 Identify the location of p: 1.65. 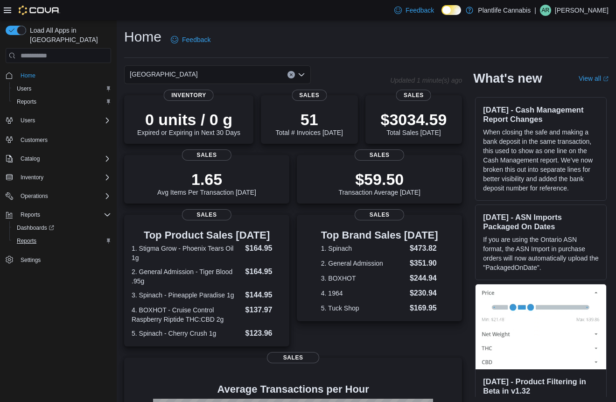
(207, 179).